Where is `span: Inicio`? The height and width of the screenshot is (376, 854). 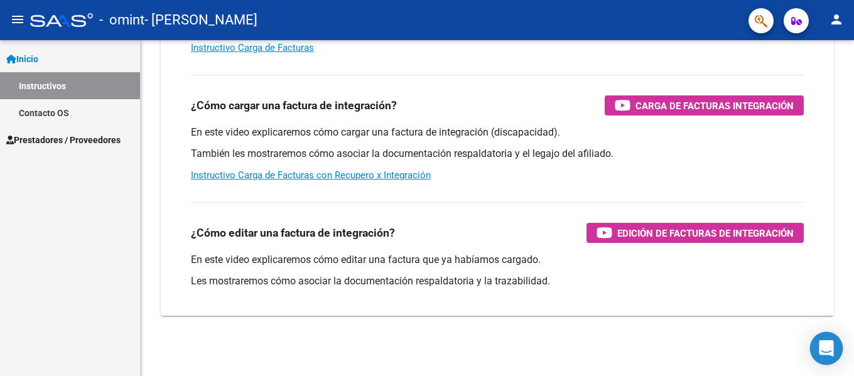
span: Inicio is located at coordinates (22, 59).